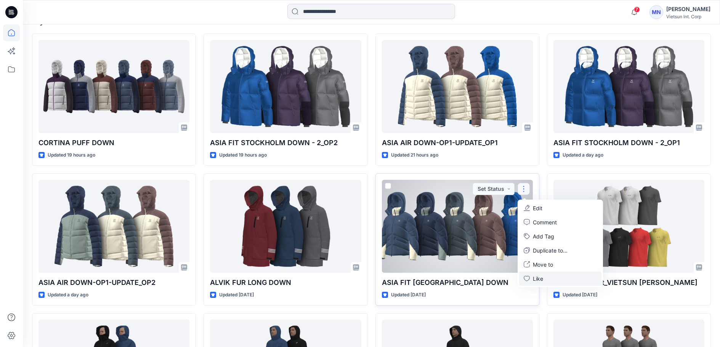  I want to click on p: Edit, so click(538, 208).